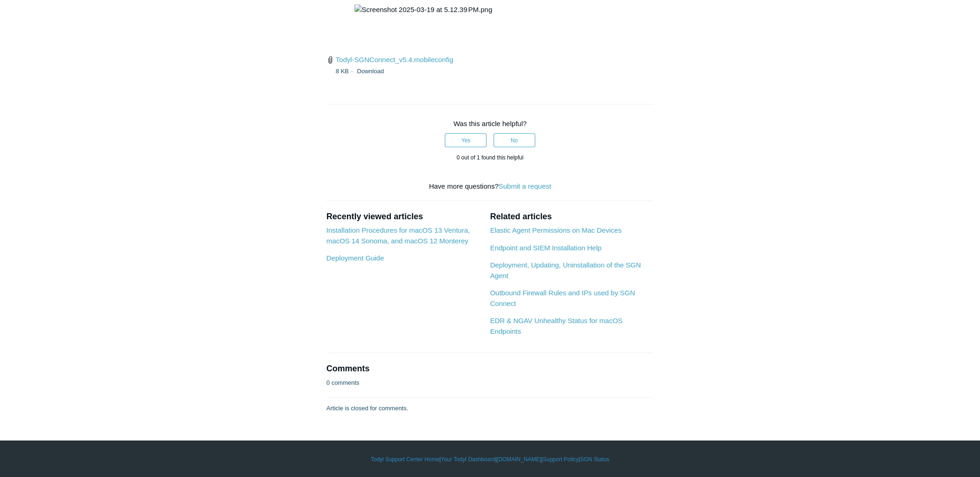  Describe the element at coordinates (490, 186) in the screenshot. I see `div: Have more questions?` at that location.